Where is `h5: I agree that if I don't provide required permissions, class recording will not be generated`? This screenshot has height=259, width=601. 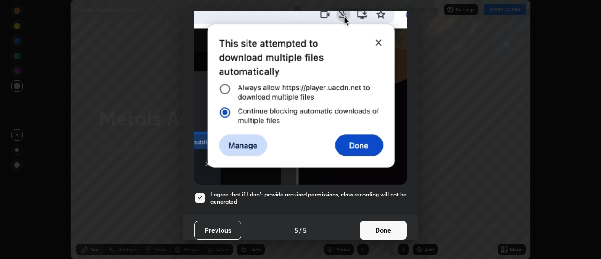 h5: I agree that if I don't provide required permissions, class recording will not be generated is located at coordinates (309, 198).